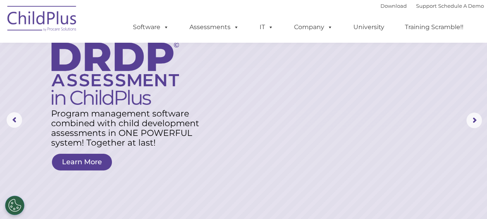 The image size is (487, 219). What do you see at coordinates (124, 86) in the screenshot?
I see `span: Phone number` at bounding box center [124, 86].